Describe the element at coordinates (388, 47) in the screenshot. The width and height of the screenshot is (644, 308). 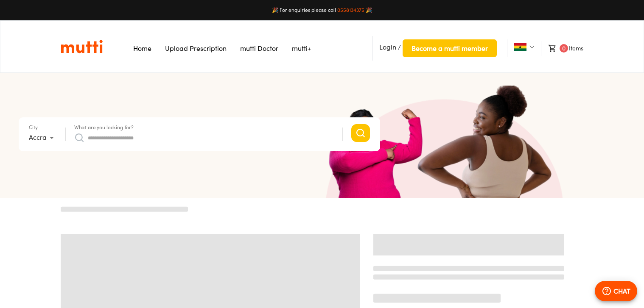
I see `span: Login` at that location.